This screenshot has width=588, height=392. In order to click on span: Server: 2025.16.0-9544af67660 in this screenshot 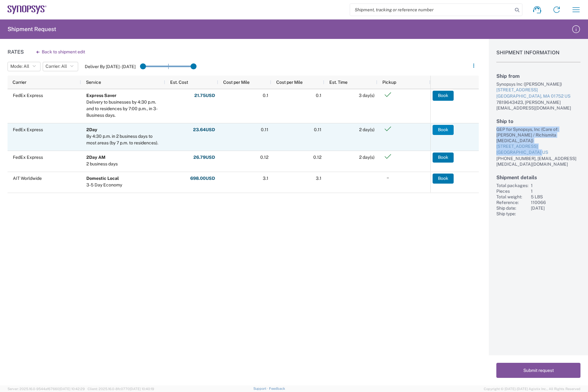, I will do `click(46, 389)`.